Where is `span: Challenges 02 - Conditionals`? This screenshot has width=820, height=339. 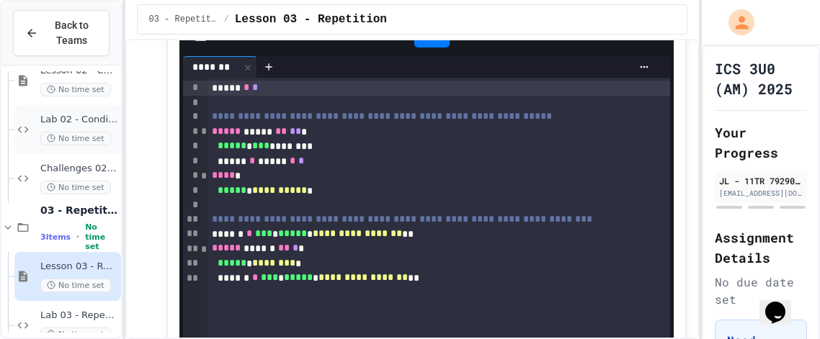 span: Challenges 02 - Conditionals is located at coordinates (79, 169).